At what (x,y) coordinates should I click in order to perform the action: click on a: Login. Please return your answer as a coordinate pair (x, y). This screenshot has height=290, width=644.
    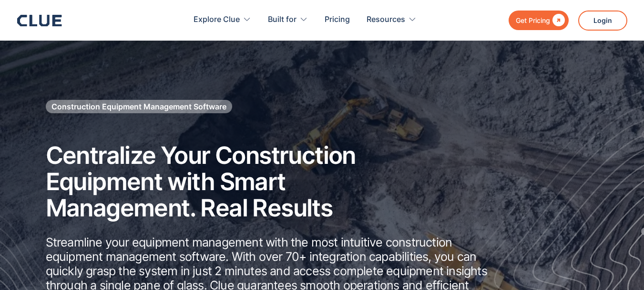
    Looking at the image, I should click on (603, 21).